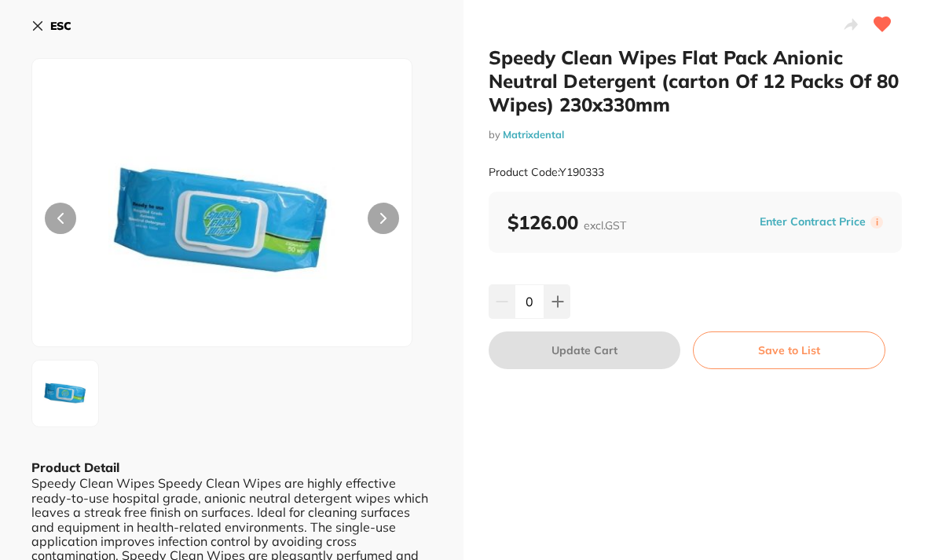  I want to click on button: Update Cart, so click(584, 350).